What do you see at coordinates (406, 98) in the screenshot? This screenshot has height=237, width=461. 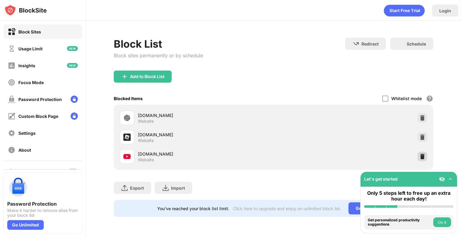 I see `div: Whitelist mode` at bounding box center [406, 98].